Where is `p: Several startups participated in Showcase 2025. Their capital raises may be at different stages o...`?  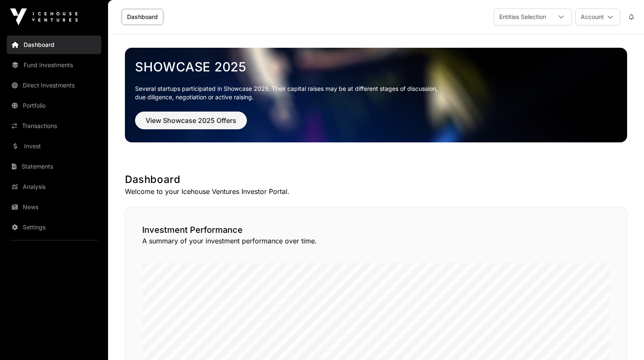
p: Several startups participated in Showcase 2025. Their capital raises may be at different stages o... is located at coordinates (376, 93).